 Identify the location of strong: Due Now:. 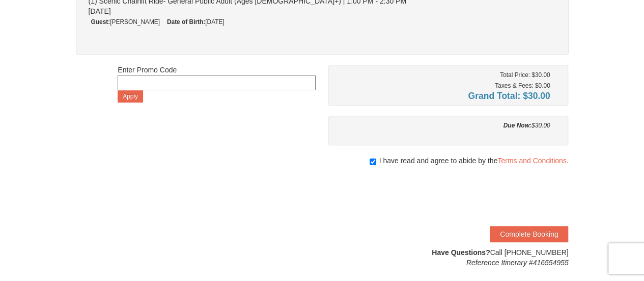
(517, 126).